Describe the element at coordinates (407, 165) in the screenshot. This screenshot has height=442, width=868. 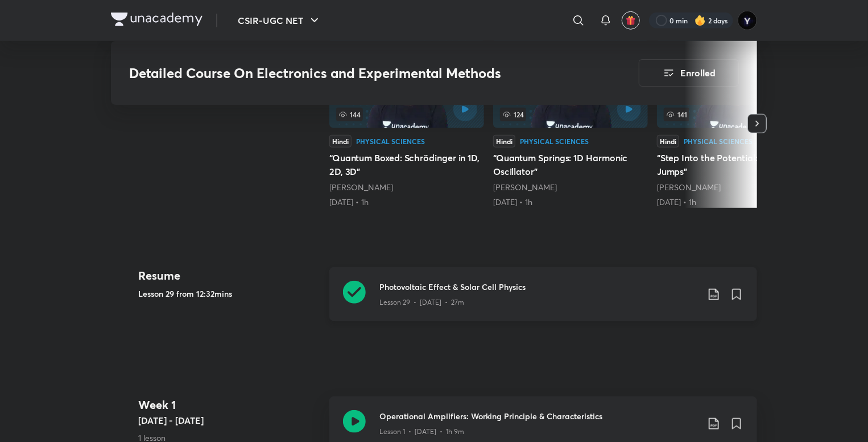
I see `h5: “Quantum Boxed: Schrödinger in 1D, 2D, 3D”` at that location.